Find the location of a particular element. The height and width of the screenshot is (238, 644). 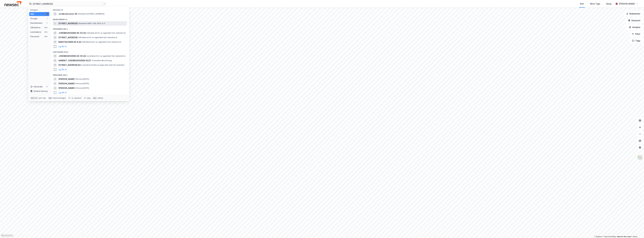

div: Gårdeiere (99+) is located at coordinates (90, 28).